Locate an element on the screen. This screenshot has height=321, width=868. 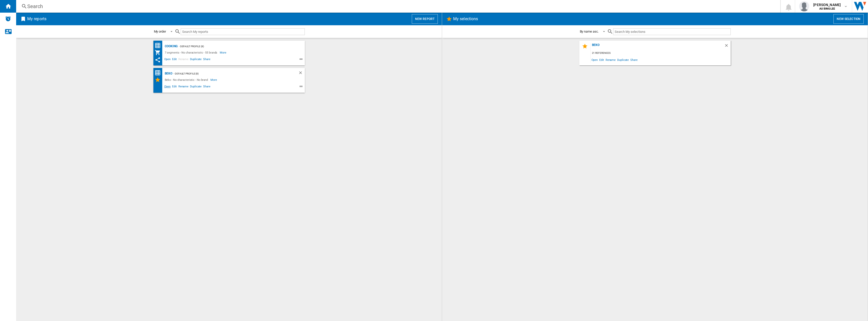
div: Price Matrix is located at coordinates (159, 45).